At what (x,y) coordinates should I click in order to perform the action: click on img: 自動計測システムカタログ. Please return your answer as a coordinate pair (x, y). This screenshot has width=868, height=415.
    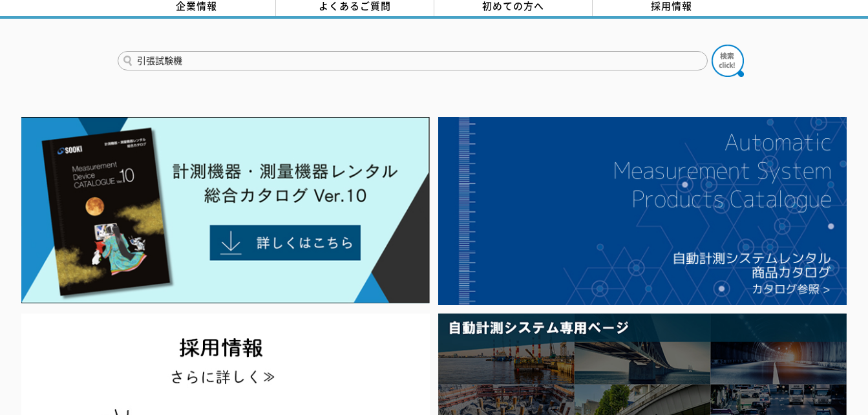
    Looking at the image, I should click on (642, 211).